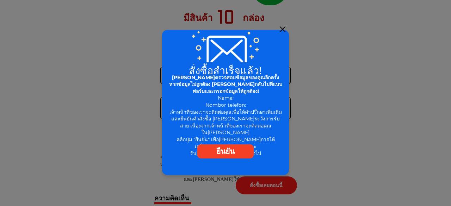 The height and width of the screenshot is (206, 451). Describe the element at coordinates (225, 70) in the screenshot. I see `h2: สั่งซื้อสำเร็จแล้ว!` at that location.